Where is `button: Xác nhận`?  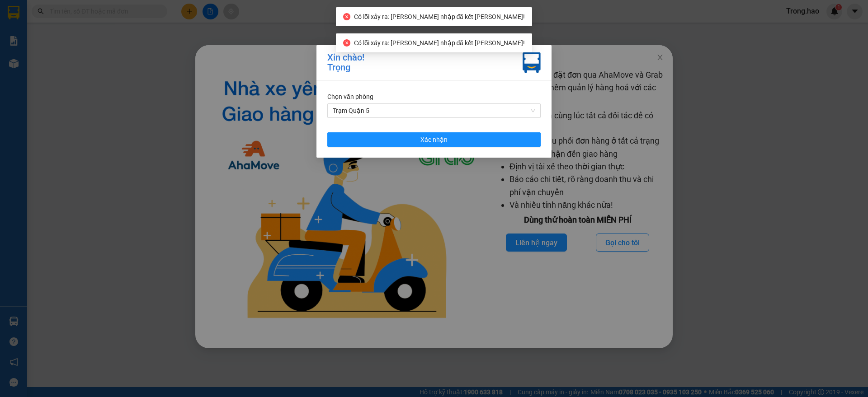
button: Xác nhận is located at coordinates (434, 139).